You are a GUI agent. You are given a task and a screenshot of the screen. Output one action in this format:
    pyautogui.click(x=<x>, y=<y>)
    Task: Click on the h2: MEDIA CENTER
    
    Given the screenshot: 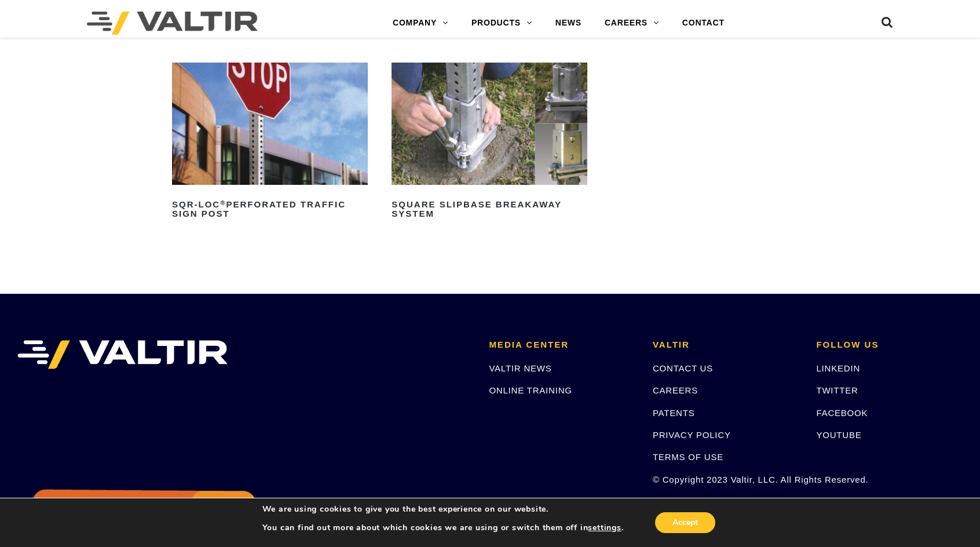 What is the action you would take?
    pyautogui.click(x=562, y=345)
    